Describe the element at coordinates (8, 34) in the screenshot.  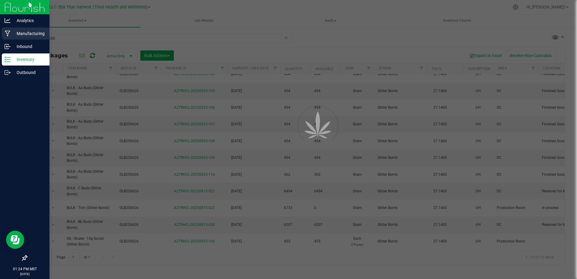
I see `inline-svg: Manufacturing` at that location.